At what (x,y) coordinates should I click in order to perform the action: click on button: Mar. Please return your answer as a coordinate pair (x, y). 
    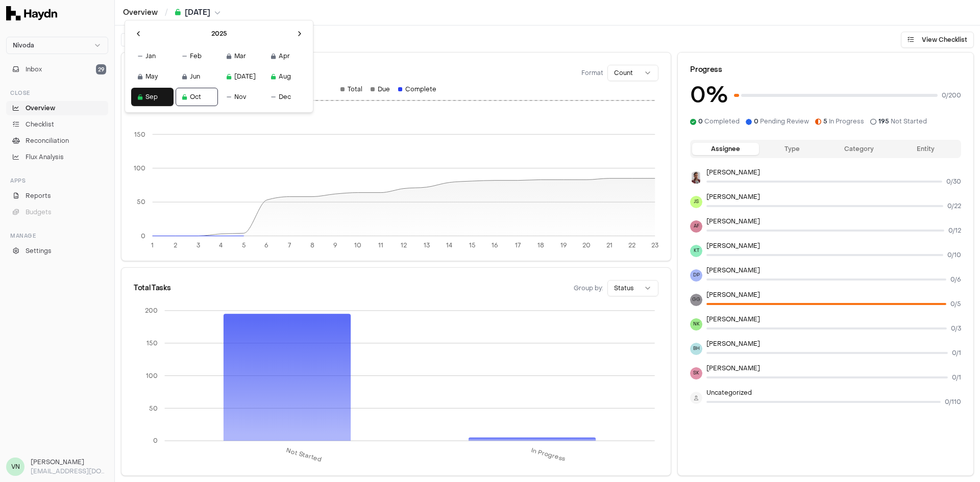
    Looking at the image, I should click on (241, 56).